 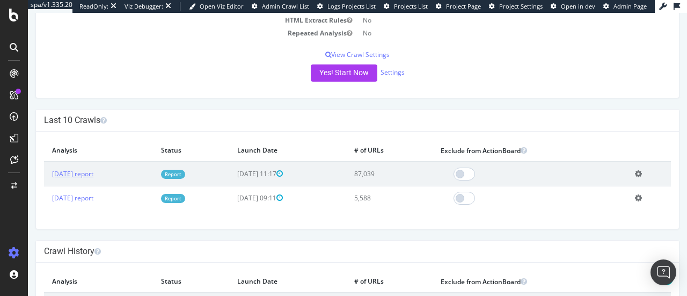 I want to click on span: Open in dev, so click(x=578, y=6).